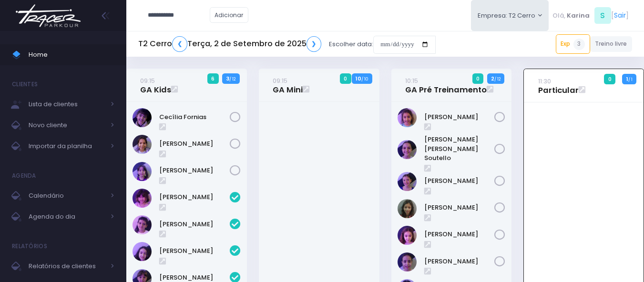 The height and width of the screenshot is (282, 644). Describe the element at coordinates (359, 79) in the screenshot. I see `strong: 10` at that location.